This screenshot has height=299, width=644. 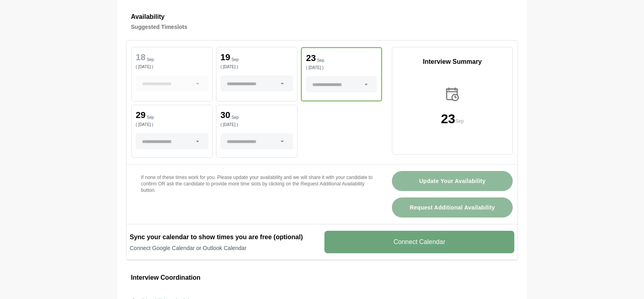 I want to click on p: 18, so click(x=140, y=57).